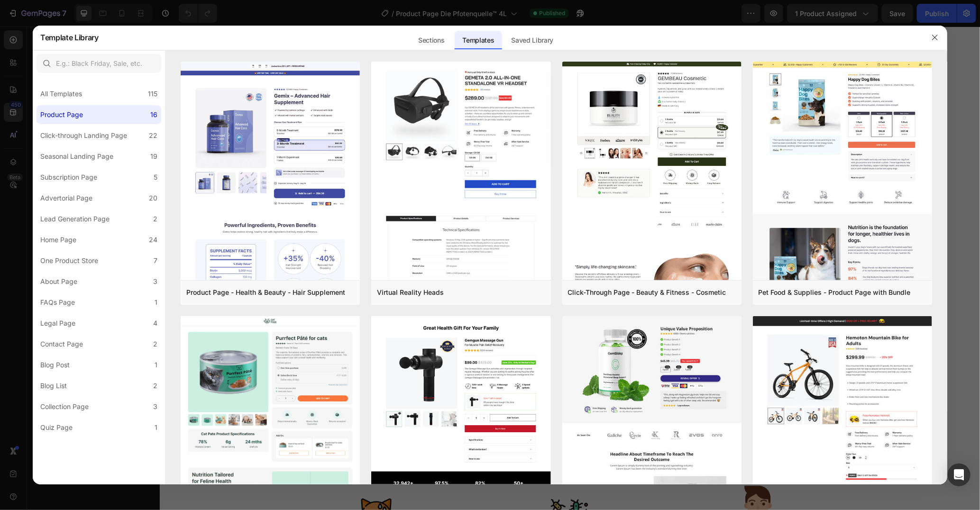  I want to click on strong: Vorteile von Pfotenquelle™, so click(410, 434).